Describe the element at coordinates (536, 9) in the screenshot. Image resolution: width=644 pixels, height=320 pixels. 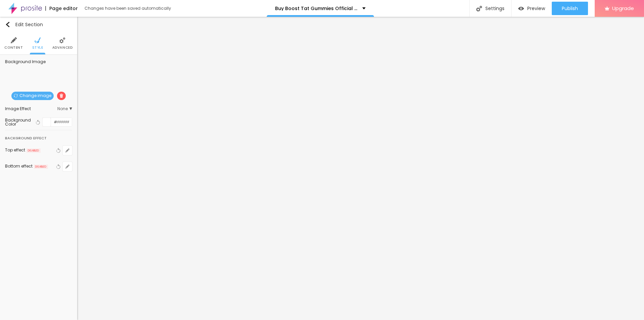
I see `span: Preview` at that location.